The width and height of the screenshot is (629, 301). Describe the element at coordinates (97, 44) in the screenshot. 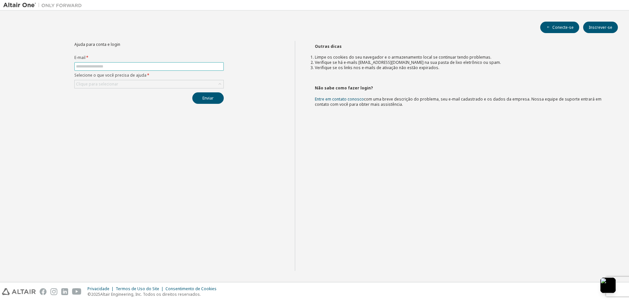

I see `font: Ajuda para conta e login` at that location.